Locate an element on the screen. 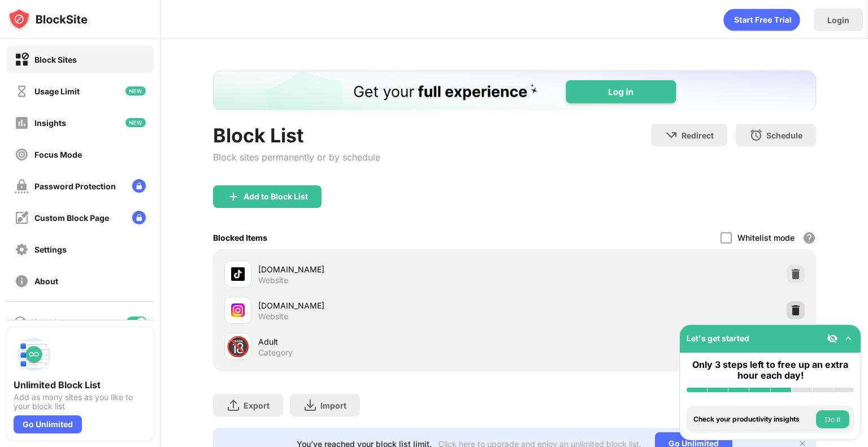 This screenshot has height=447, width=868. img: customize-block-page-off.svg is located at coordinates (21, 218).